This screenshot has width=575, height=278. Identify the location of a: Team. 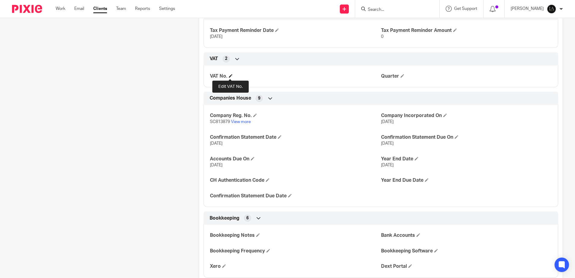
(121, 9).